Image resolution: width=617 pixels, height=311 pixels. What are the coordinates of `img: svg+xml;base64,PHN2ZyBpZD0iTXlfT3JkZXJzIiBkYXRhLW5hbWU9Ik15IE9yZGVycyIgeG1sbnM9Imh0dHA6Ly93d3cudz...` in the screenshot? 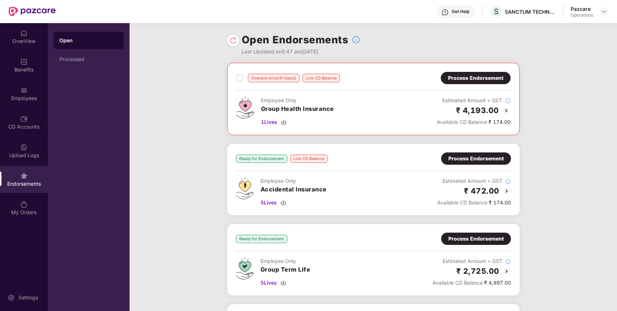 It's located at (24, 205).